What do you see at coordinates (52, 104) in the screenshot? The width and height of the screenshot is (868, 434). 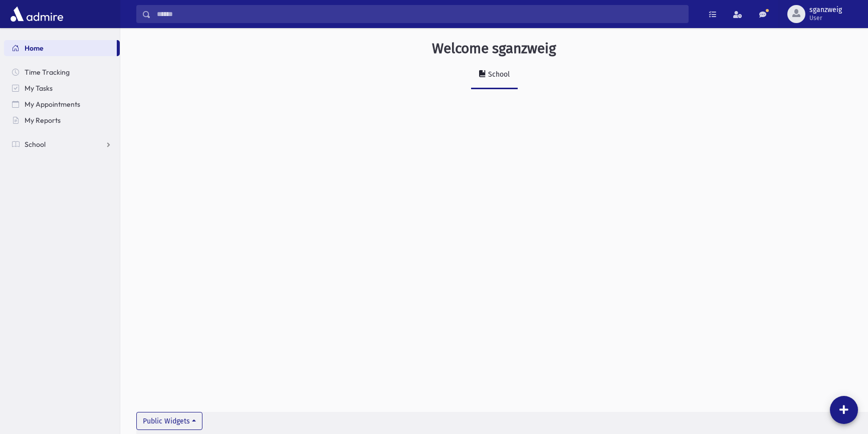 I see `span: My Appointments` at bounding box center [52, 104].